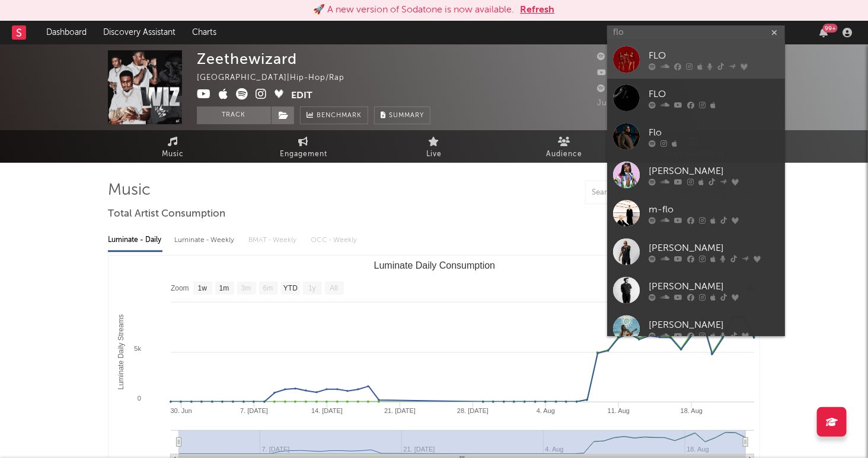  What do you see at coordinates (179, 289) in the screenshot?
I see `text: Zoom` at bounding box center [179, 289].